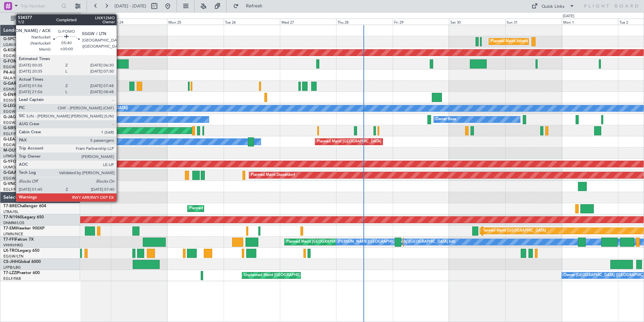 Image resolution: width=644 pixels, height=322 pixels. Describe the element at coordinates (255, 6) in the screenshot. I see `span: Refresh` at that location.